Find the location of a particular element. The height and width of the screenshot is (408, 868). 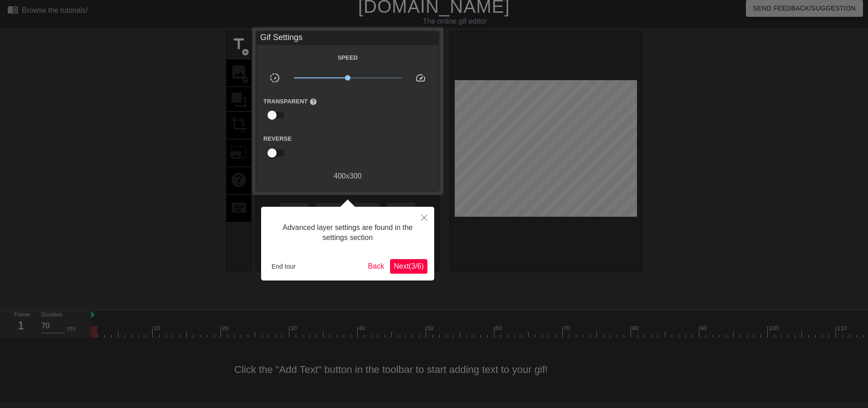

button: Close is located at coordinates (424, 217).